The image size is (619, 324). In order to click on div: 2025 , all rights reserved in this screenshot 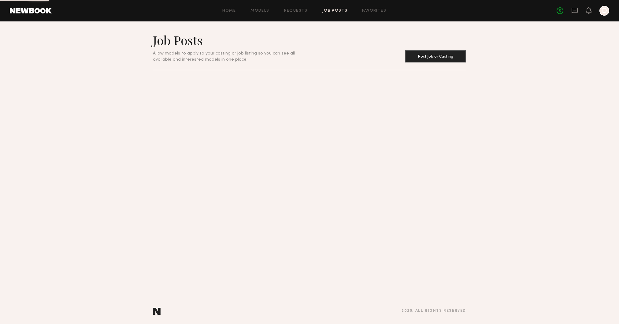, I will do `click(434, 311)`.